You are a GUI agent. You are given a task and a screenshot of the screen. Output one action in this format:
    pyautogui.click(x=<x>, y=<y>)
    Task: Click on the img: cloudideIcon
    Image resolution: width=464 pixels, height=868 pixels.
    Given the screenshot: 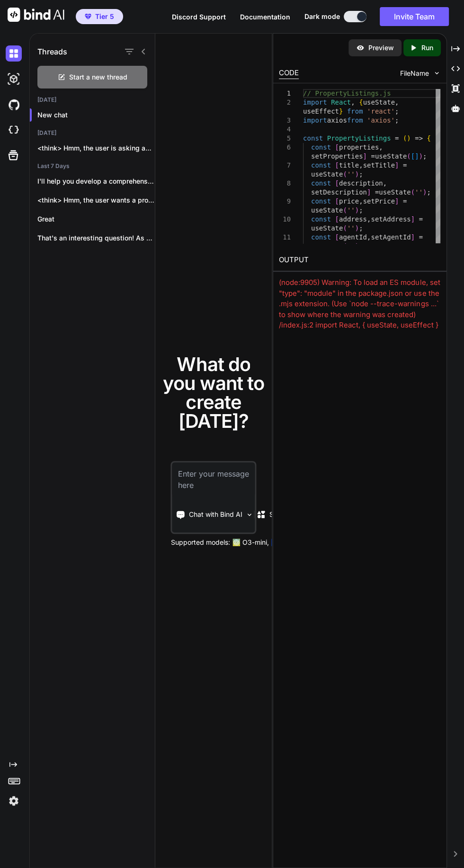 What is the action you would take?
    pyautogui.click(x=14, y=130)
    